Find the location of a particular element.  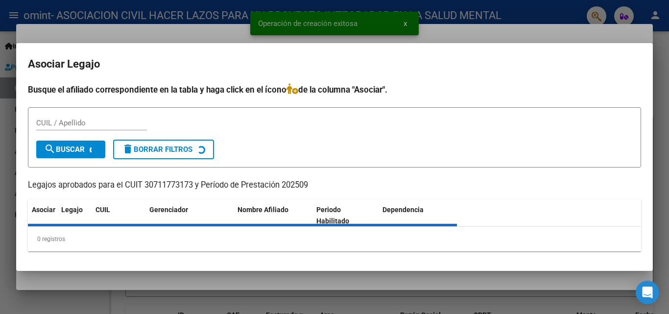

span: Buscar is located at coordinates (64, 149).